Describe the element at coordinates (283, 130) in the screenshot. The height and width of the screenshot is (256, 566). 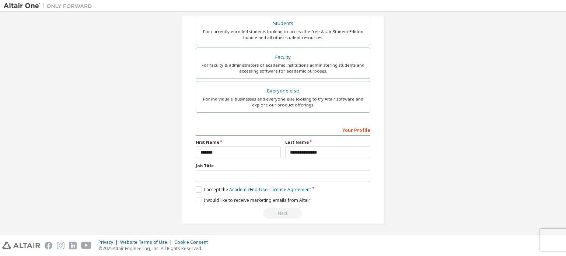
I see `div: Your Profile` at that location.